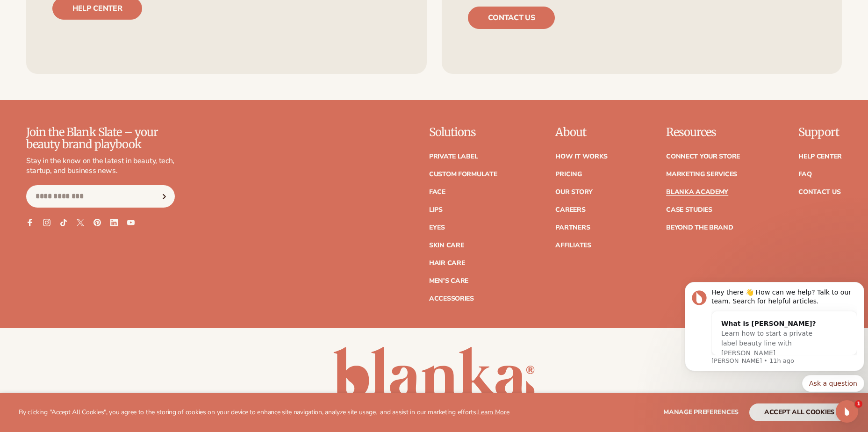 This screenshot has width=868, height=432. I want to click on p: Resources, so click(703, 132).